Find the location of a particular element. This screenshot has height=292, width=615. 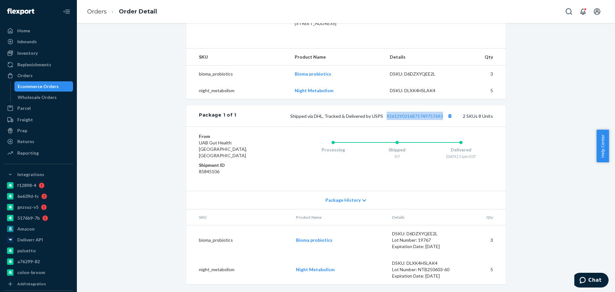

div: Amazon is located at coordinates (26, 229).